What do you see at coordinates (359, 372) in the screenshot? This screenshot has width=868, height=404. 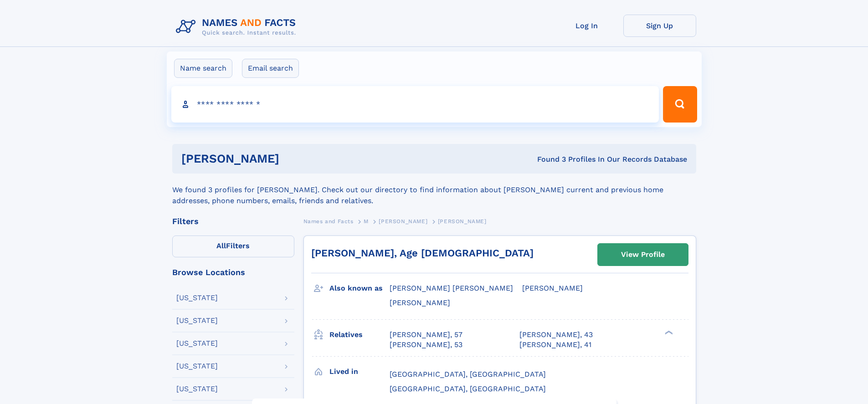 I see `h3: Lived in` at bounding box center [359, 372].